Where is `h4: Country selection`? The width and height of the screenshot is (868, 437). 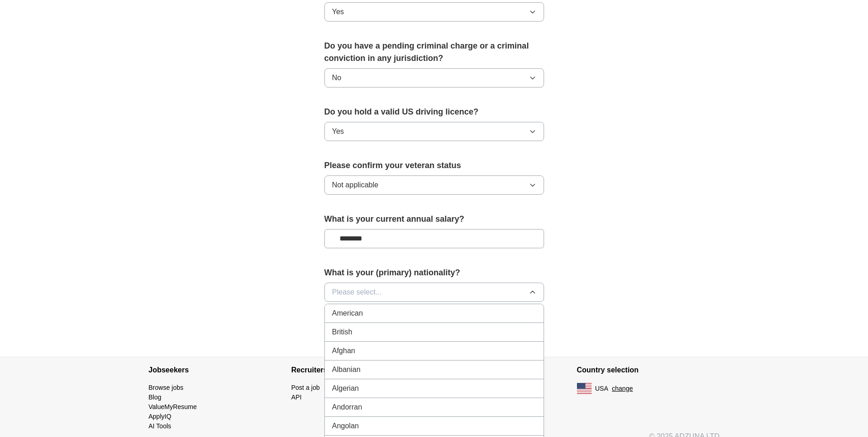 h4: Country selection is located at coordinates (648, 370).